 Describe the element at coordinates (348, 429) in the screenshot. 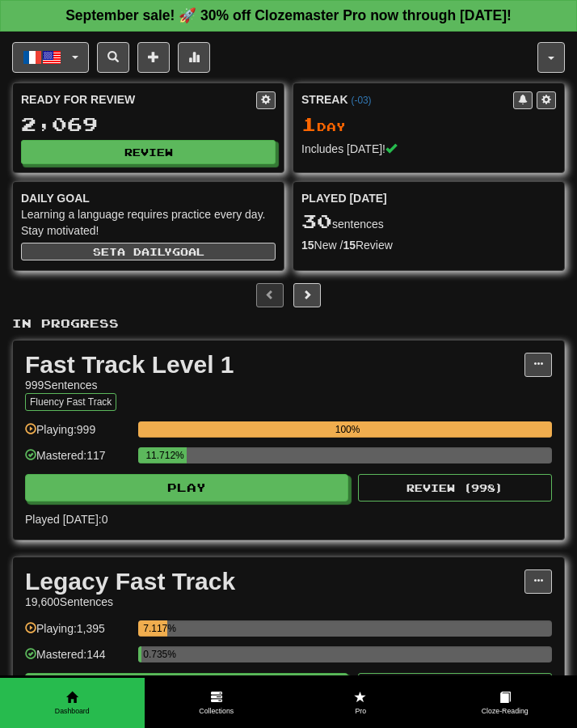

I see `div: 100%` at that location.